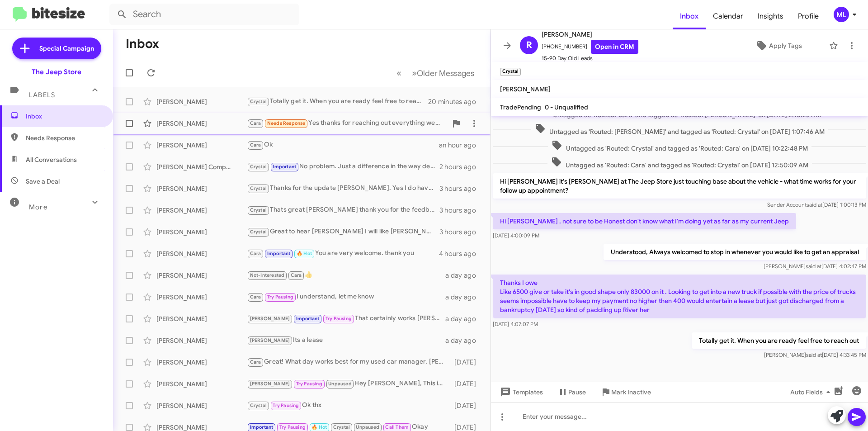  I want to click on div: ML, so click(841, 15).